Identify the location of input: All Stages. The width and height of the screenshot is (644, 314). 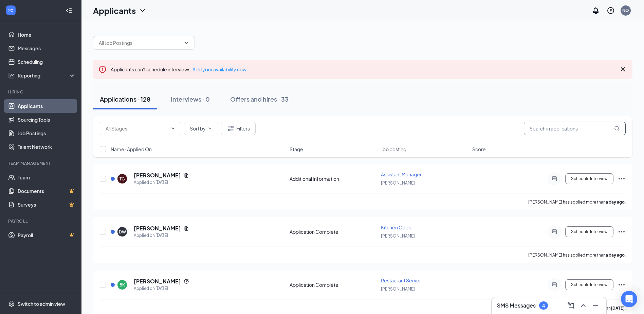
(136, 128).